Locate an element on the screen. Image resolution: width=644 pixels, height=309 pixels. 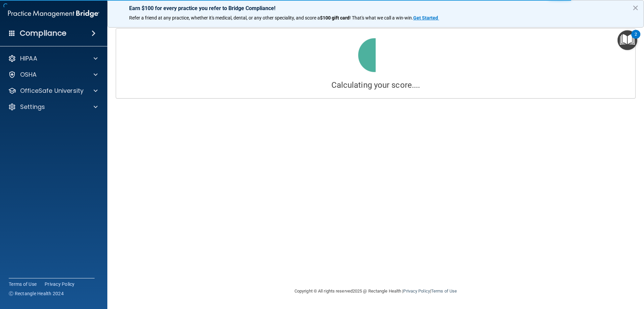
a: OSHA is located at coordinates (53, 75).